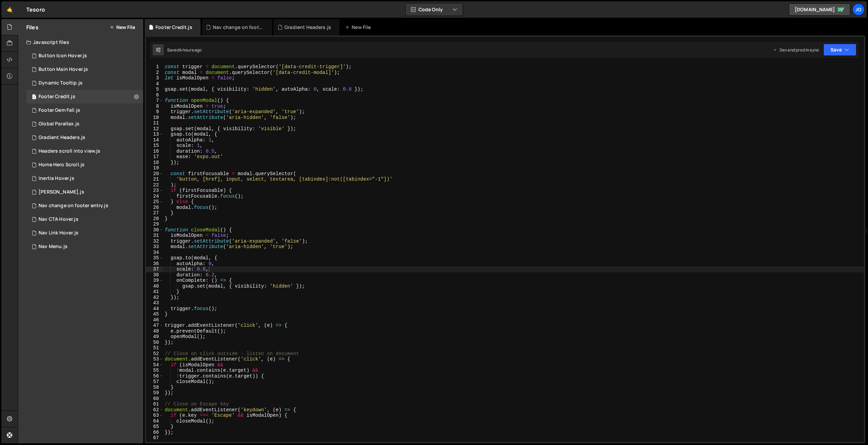 The width and height of the screenshot is (868, 445). What do you see at coordinates (154, 433) in the screenshot?
I see `div: 66` at bounding box center [154, 433].